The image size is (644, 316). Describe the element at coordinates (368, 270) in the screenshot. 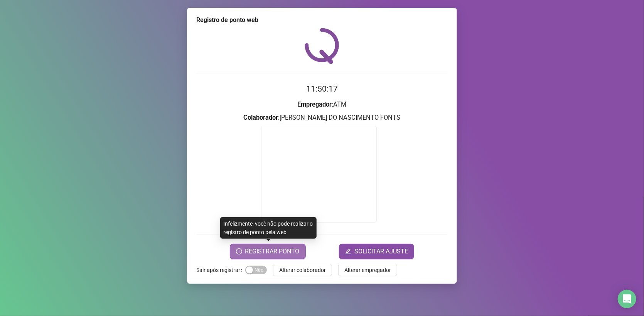

I see `span: Alterar empregador` at that location.